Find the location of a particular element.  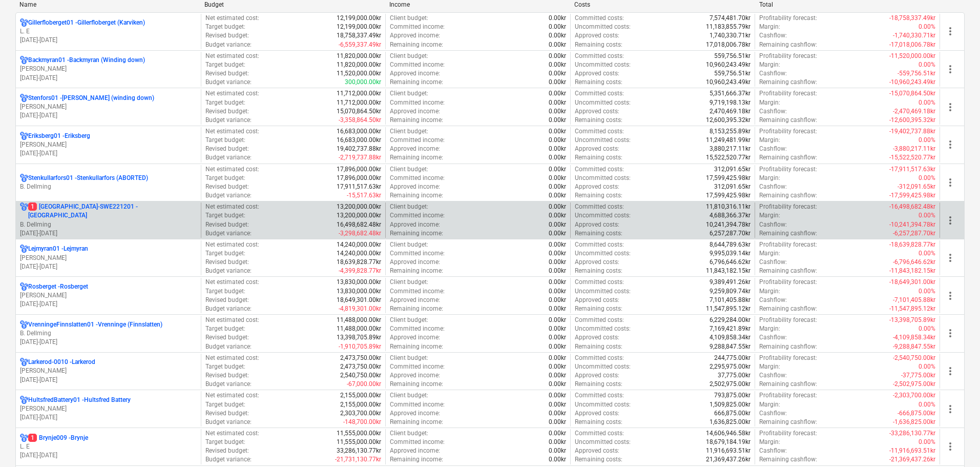

p: 18,639,828.77kr is located at coordinates (358, 262).